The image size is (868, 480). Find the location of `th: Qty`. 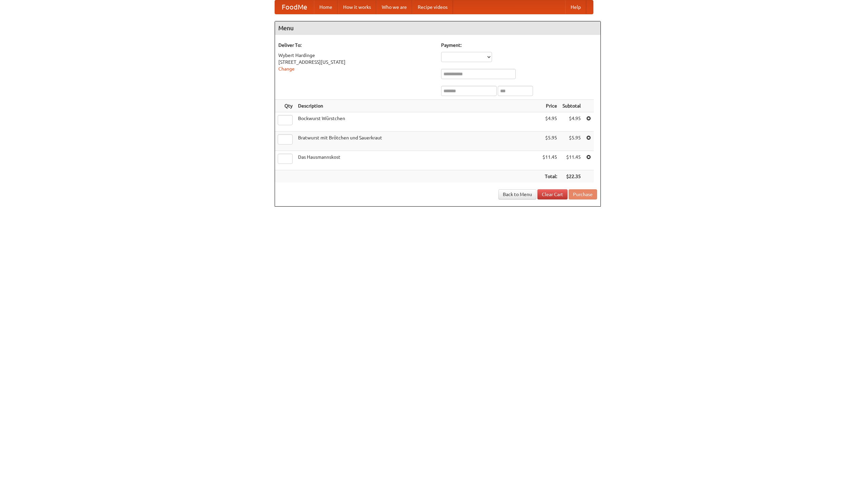

th: Qty is located at coordinates (285, 106).